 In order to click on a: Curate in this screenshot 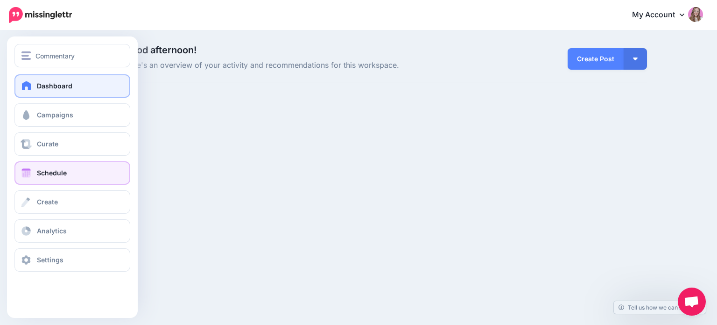, I will do `click(72, 144)`.